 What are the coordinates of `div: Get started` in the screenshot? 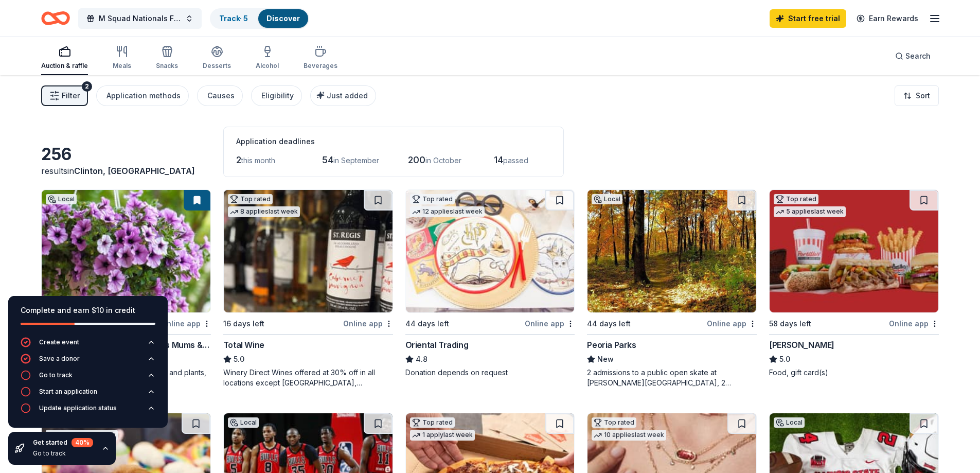 It's located at (63, 443).